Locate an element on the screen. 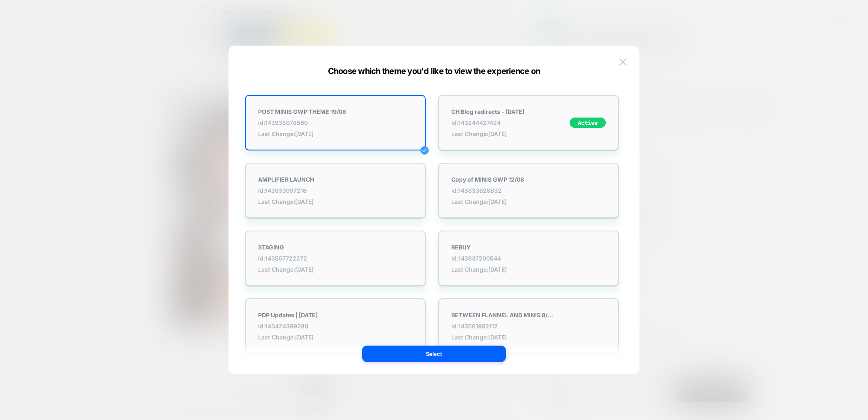 Image resolution: width=868 pixels, height=420 pixels. span: id: 143557722272 is located at coordinates (285, 258).